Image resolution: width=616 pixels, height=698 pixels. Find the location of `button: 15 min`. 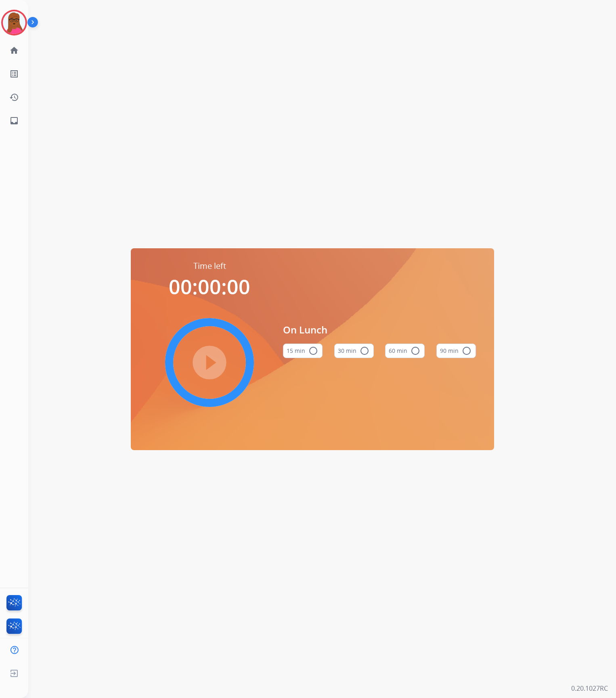

button: 15 min is located at coordinates (303, 351).